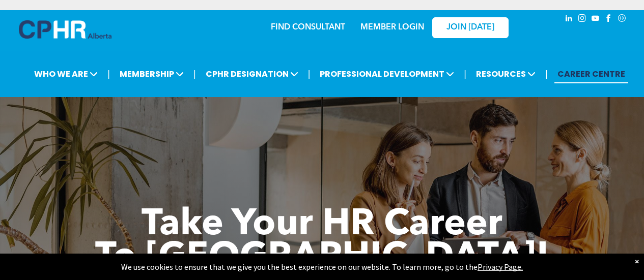  I want to click on a: CAREER CENTRE, so click(591, 74).